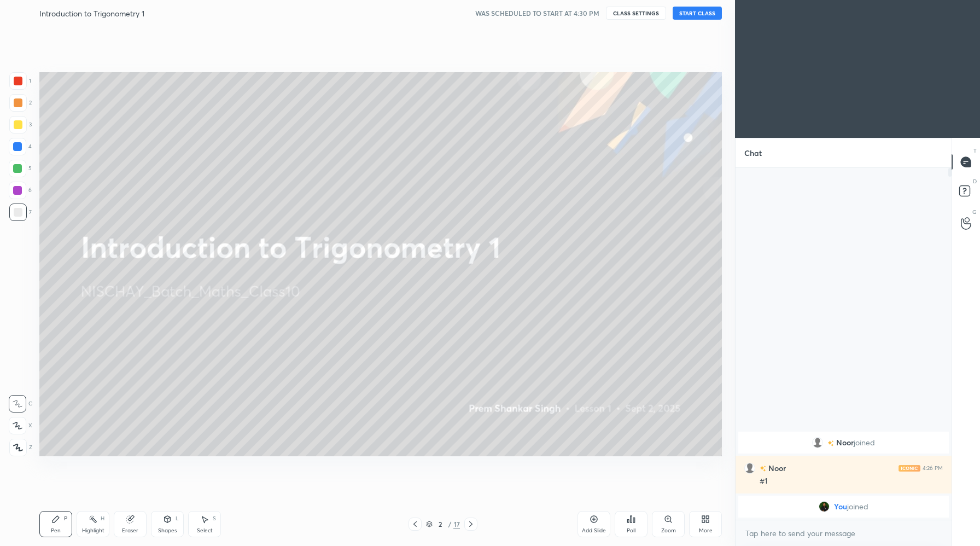 This screenshot has height=546, width=980. Describe the element at coordinates (20, 212) in the screenshot. I see `div: 7` at that location.